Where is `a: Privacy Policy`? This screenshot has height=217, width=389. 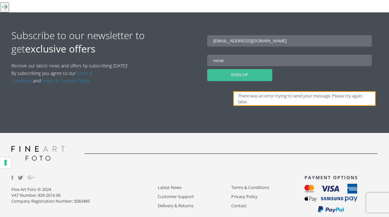 a: Privacy Policy is located at coordinates (268, 196).